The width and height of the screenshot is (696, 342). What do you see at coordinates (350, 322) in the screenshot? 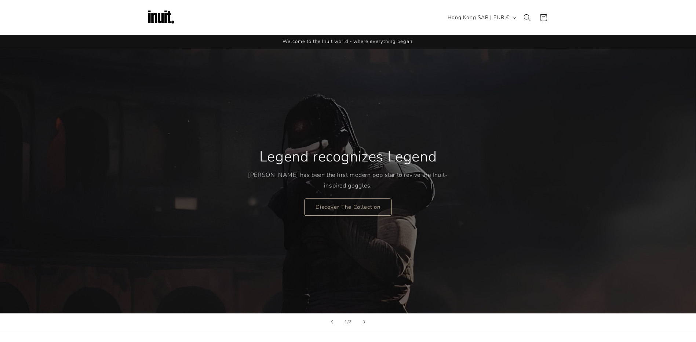
I see `span: 2` at bounding box center [350, 322].